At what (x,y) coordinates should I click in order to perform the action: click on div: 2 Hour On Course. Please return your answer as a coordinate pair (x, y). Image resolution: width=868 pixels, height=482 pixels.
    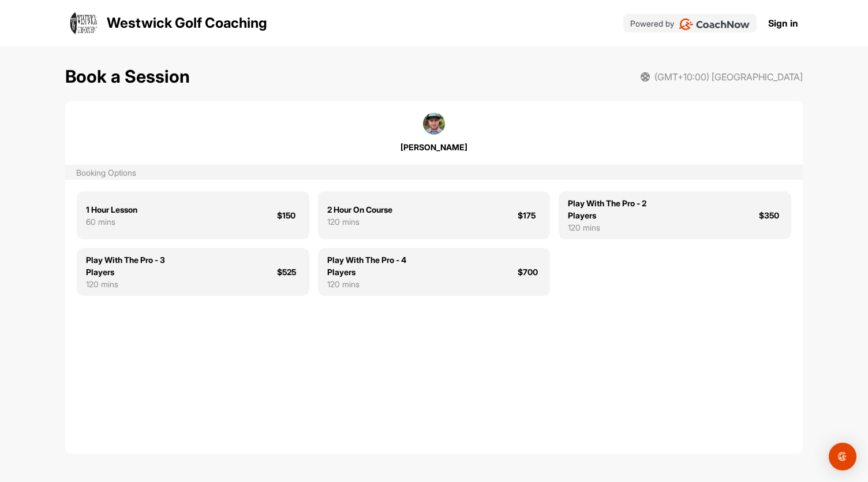
    Looking at the image, I should click on (360, 209).